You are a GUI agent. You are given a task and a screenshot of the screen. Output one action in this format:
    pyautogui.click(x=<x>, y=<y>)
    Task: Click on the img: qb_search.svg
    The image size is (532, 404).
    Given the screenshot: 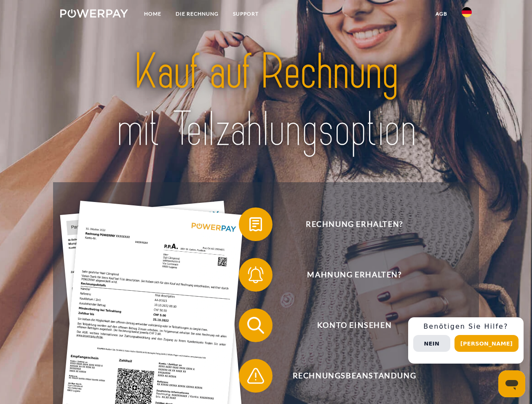 What is the action you would take?
    pyautogui.click(x=256, y=325)
    